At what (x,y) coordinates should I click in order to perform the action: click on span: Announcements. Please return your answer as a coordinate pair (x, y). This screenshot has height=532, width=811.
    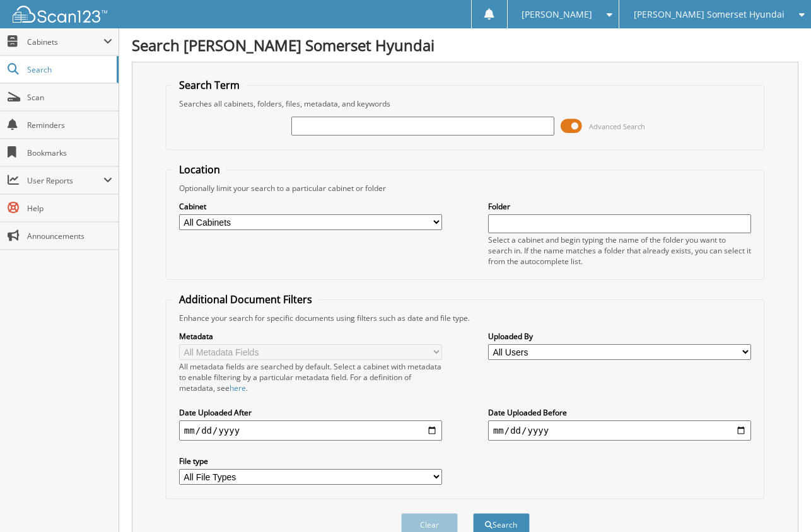
    Looking at the image, I should click on (70, 236).